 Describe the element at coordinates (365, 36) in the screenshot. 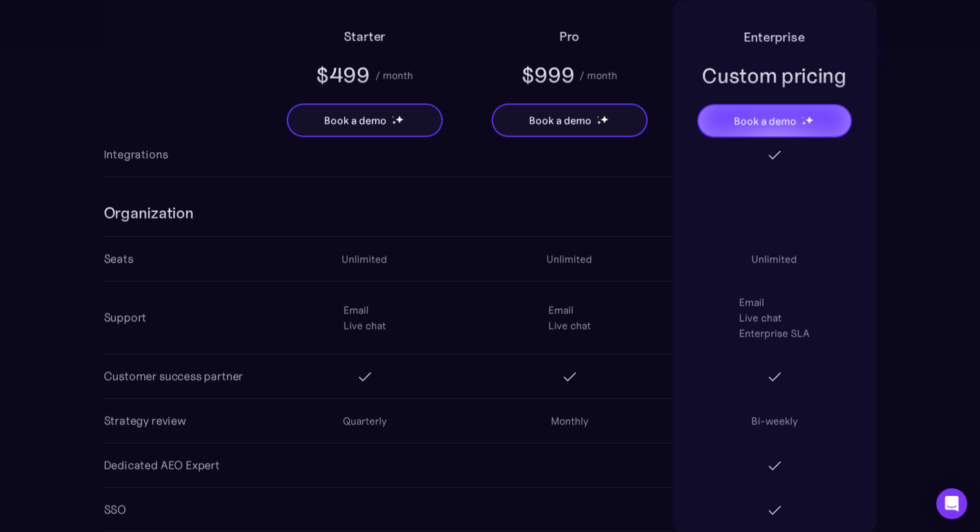

I see `h2: Starter` at that location.